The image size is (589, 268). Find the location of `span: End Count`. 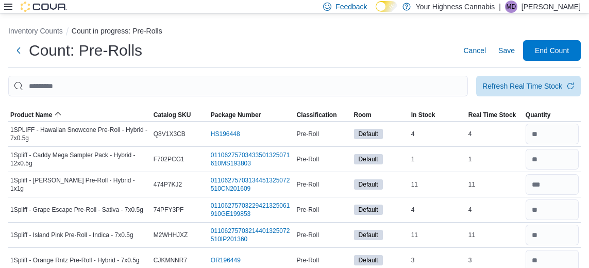

span: End Count is located at coordinates (552, 51).